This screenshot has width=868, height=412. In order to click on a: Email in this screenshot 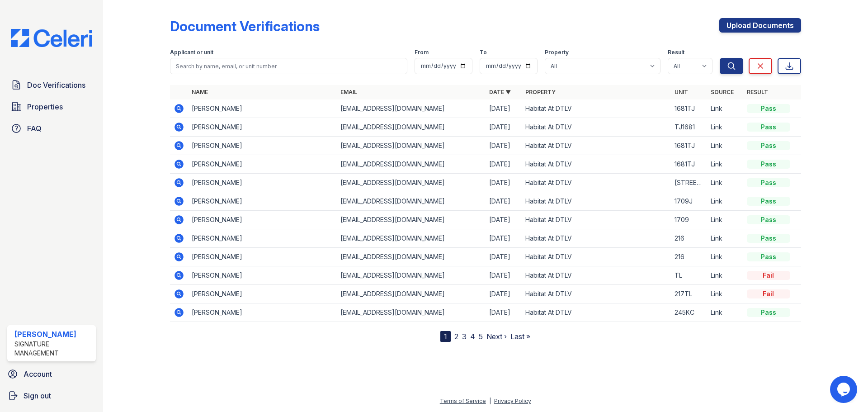, I will do `click(349, 92)`.